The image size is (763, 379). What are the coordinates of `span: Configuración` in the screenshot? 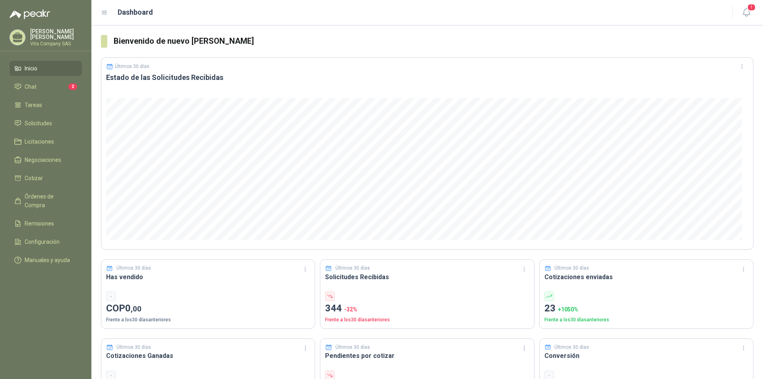 It's located at (42, 242).